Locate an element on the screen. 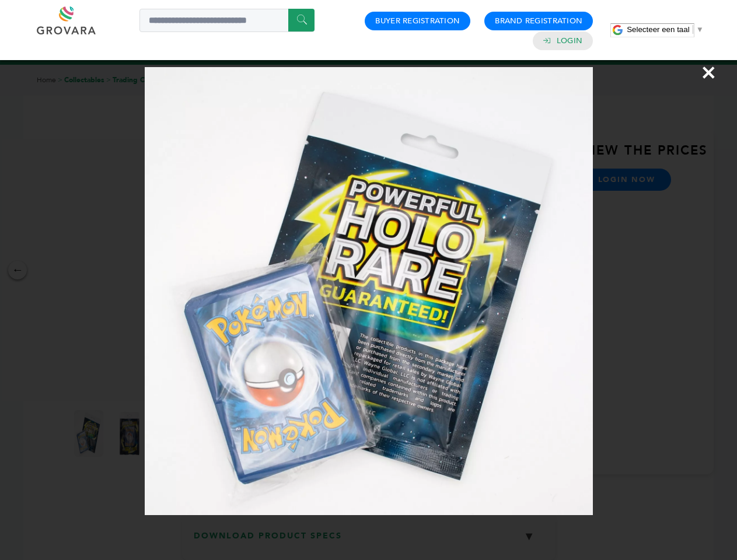 The image size is (737, 560). img: Image Preview is located at coordinates (369, 291).